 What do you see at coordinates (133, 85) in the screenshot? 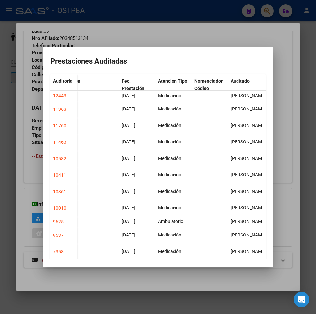
I see `span: Fec. Prestación` at bounding box center [133, 85].